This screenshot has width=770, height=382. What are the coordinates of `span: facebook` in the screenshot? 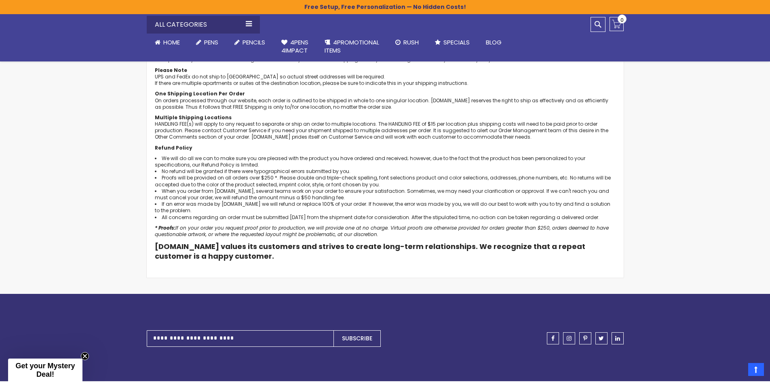 It's located at (553, 338).